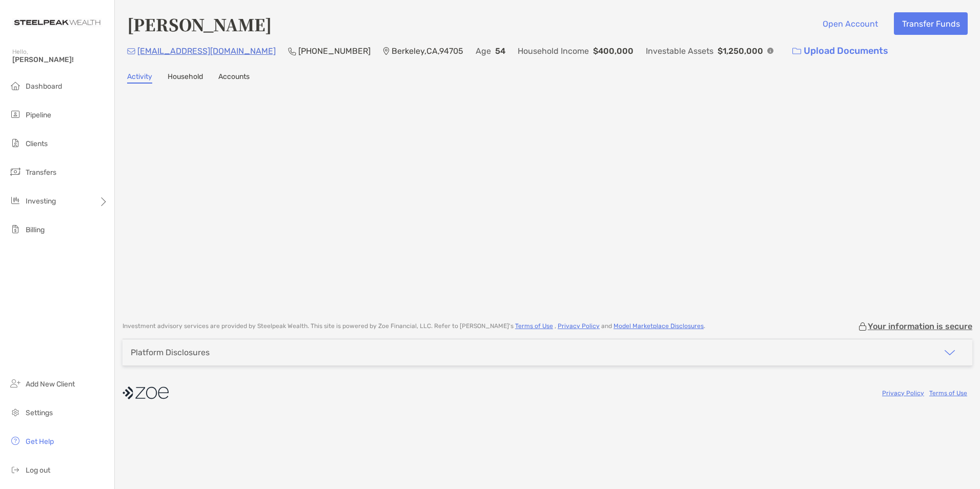 Image resolution: width=980 pixels, height=489 pixels. I want to click on p: Household Income, so click(553, 51).